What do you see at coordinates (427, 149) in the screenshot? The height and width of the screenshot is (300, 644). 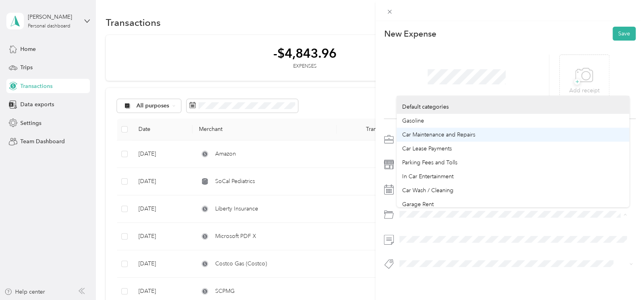 I see `span: Car Lease Payments` at bounding box center [427, 149].